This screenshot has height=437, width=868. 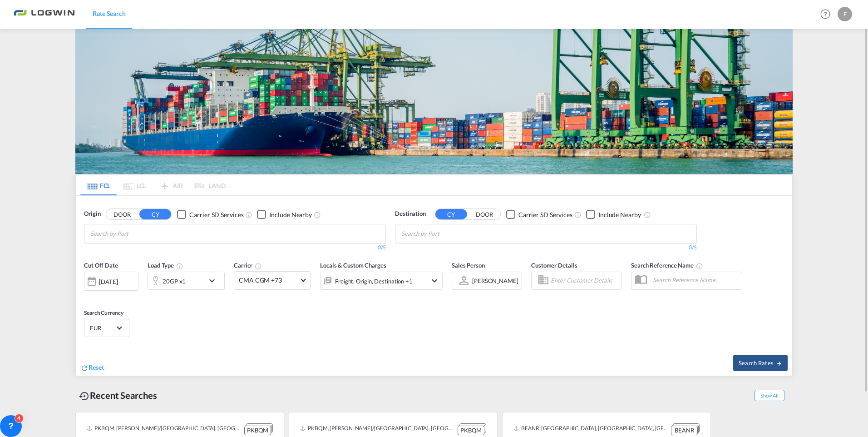 I want to click on span: Search Reference Name, so click(x=666, y=265).